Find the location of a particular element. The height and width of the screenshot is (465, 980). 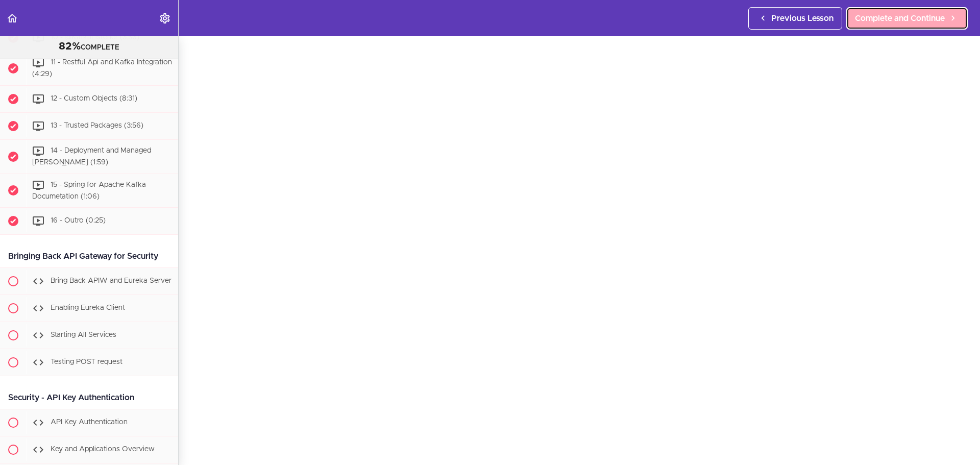

span: Key and Applications Overview is located at coordinates (103, 450).